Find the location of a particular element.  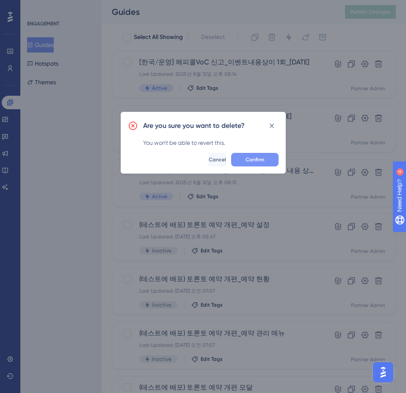

button: Open AI Assistant Launcher is located at coordinates (13, 13).